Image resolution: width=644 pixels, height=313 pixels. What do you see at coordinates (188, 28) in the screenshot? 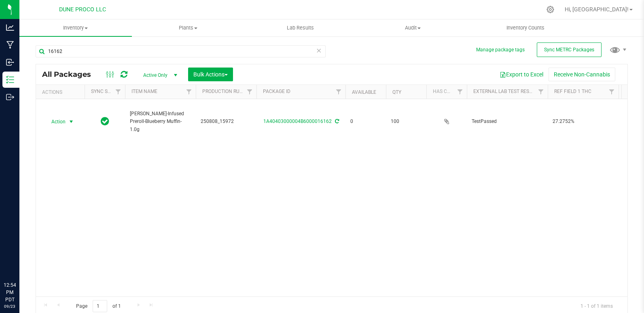
I see `a: Plants` at bounding box center [188, 28].